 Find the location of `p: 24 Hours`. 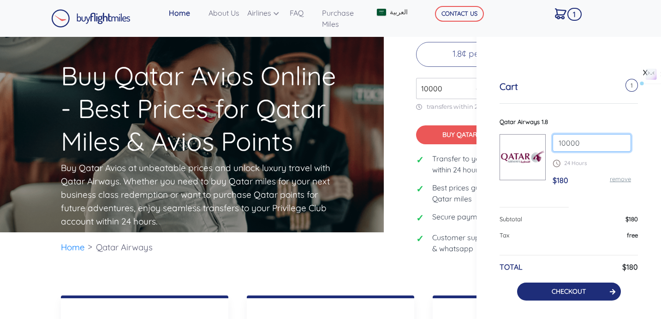

p: 24 Hours is located at coordinates (592, 163).